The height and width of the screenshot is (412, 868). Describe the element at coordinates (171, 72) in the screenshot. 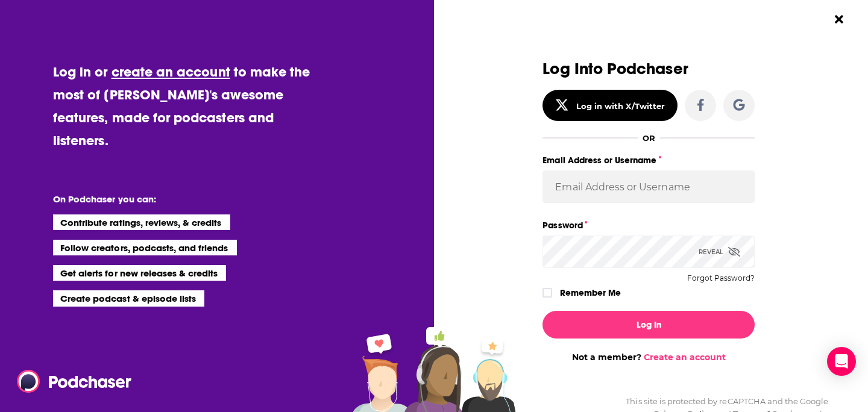

I see `a: create an account` at that location.